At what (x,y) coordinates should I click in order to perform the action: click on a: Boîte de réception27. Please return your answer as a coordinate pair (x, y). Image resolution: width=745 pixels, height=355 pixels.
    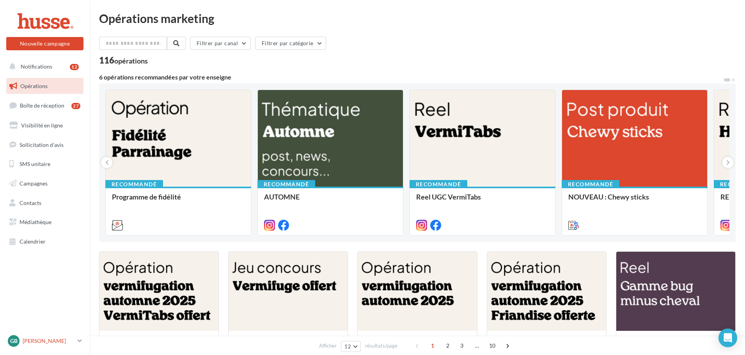
    Looking at the image, I should click on (45, 105).